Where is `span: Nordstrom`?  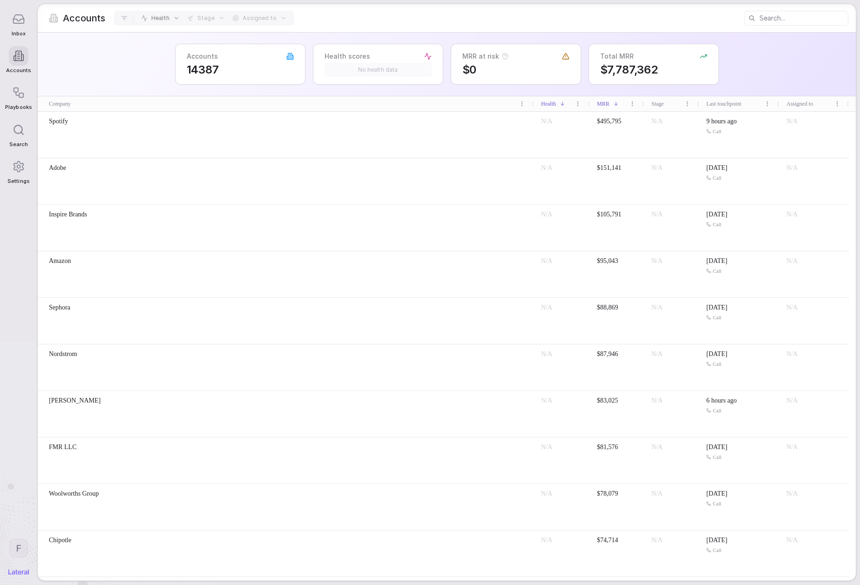 span: Nordstrom is located at coordinates (63, 354).